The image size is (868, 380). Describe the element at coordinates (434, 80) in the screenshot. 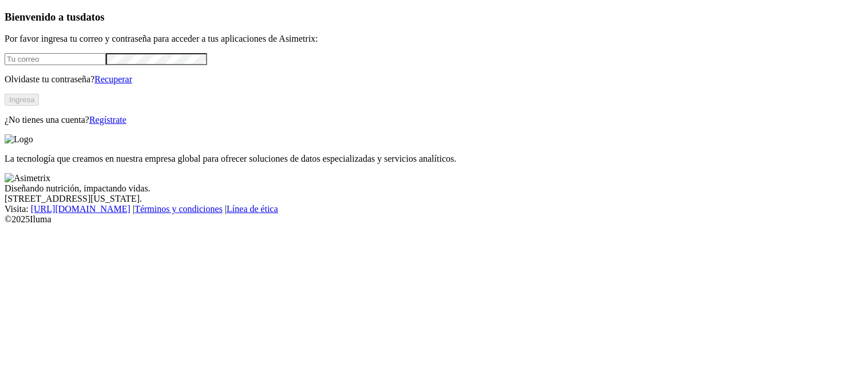

I see `p: Olvidaste tu contraseña?` at that location.